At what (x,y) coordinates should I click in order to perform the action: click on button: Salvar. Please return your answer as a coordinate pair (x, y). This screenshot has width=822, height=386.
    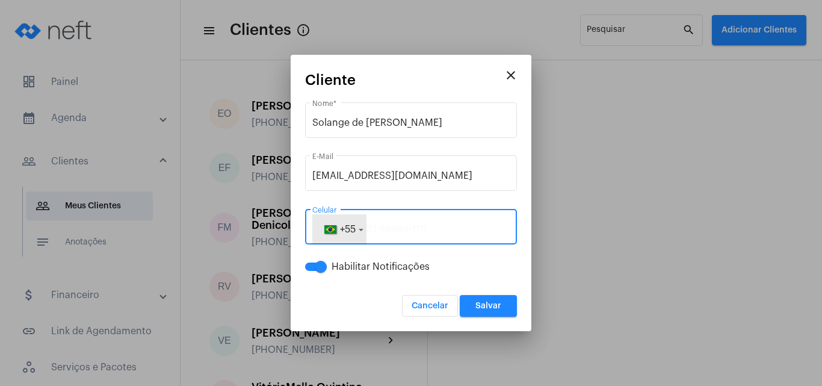
    Looking at the image, I should click on (488, 306).